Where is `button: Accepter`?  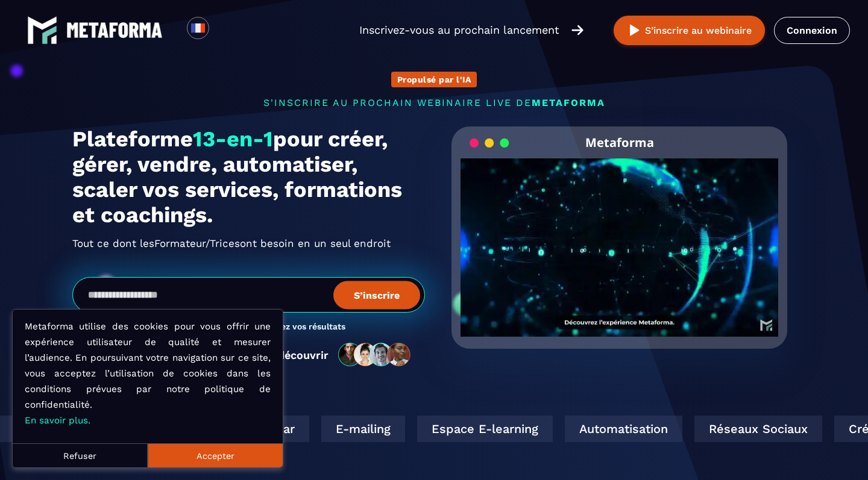
button: Accepter is located at coordinates (215, 455).